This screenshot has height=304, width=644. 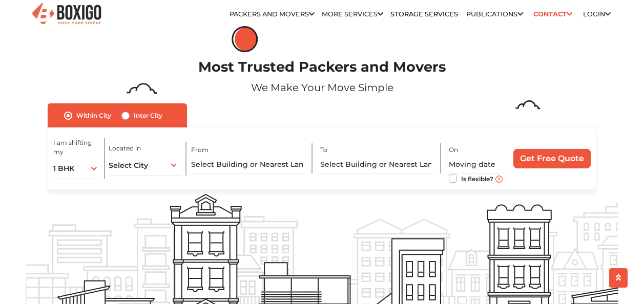 What do you see at coordinates (272, 13) in the screenshot?
I see `a: Packers and Movers` at bounding box center [272, 13].